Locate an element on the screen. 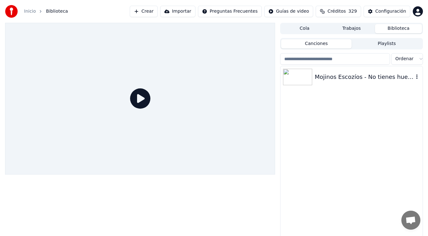  button: Créditos329 is located at coordinates (338, 11).